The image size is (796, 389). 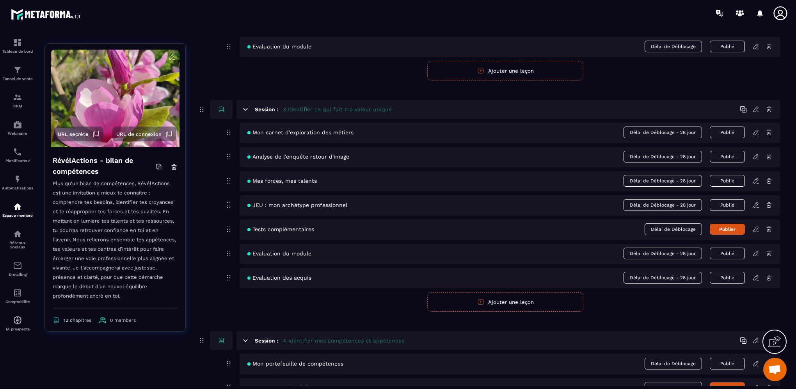 What do you see at coordinates (343, 340) in the screenshot?
I see `h5: 4 Identifier mes compétences et appétences` at bounding box center [343, 340].